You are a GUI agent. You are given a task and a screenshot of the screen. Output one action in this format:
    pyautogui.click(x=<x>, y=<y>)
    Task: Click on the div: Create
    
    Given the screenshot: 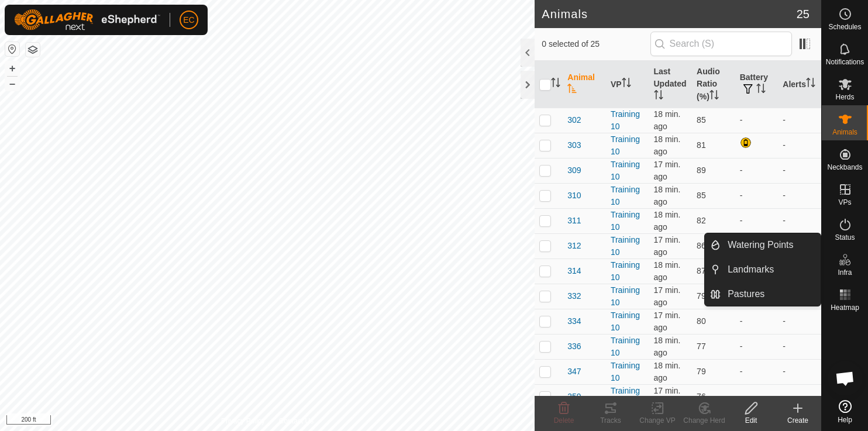 What is the action you would take?
    pyautogui.click(x=798, y=421)
    